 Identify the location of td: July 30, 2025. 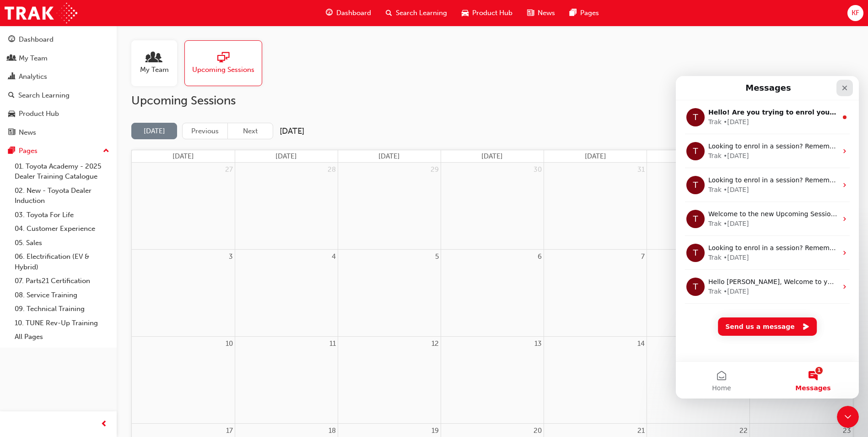
(492, 206).